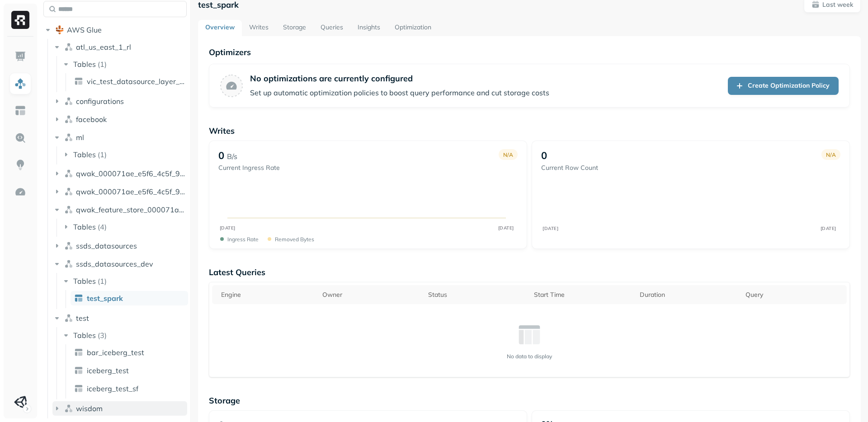 Image resolution: width=868 pixels, height=422 pixels. I want to click on span: iceberg_test, so click(107, 371).